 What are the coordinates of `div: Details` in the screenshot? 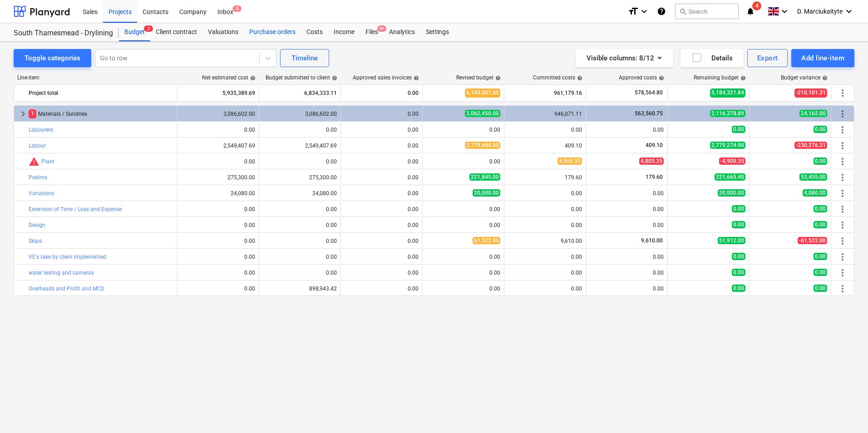 It's located at (712, 58).